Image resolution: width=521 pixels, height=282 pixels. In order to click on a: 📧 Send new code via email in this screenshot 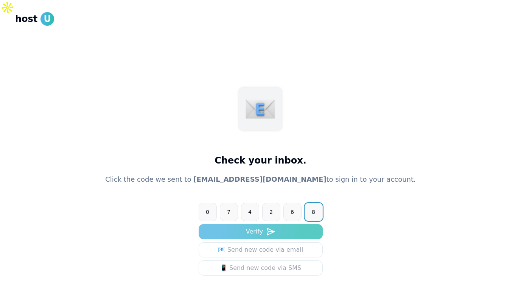, I will do `click(261, 250)`.